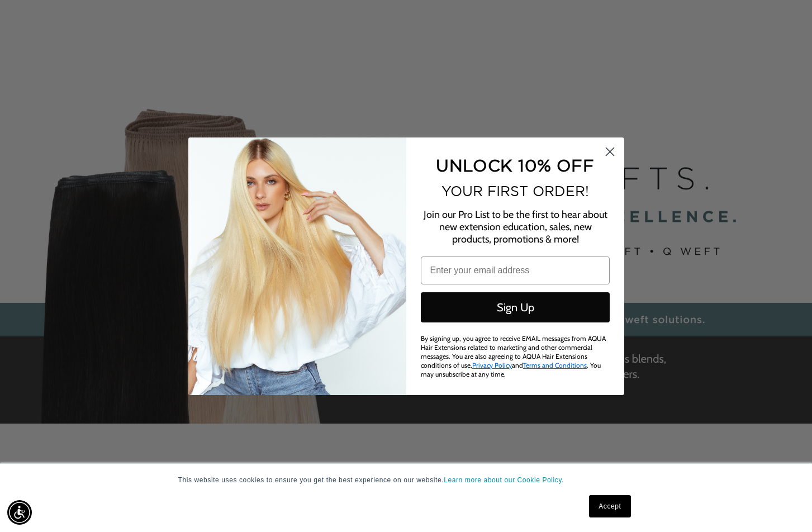  I want to click on input: Enter your email address, so click(516, 271).